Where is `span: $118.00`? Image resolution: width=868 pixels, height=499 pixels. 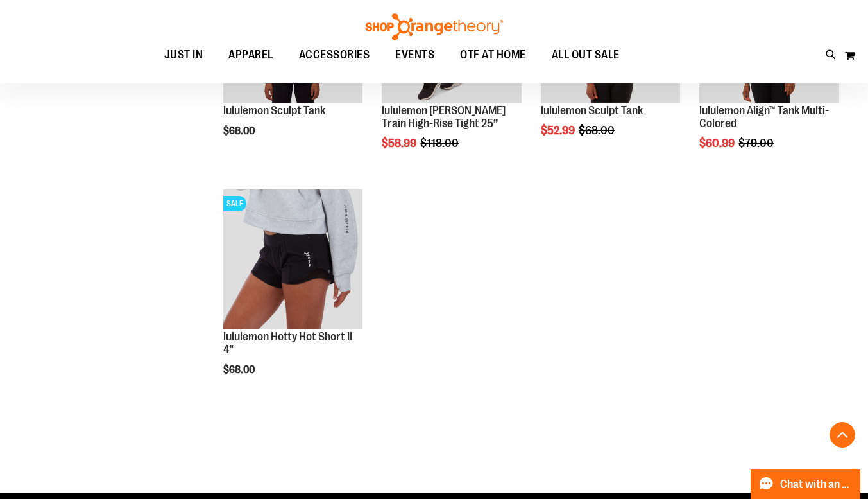
span: $118.00 is located at coordinates (440, 144).